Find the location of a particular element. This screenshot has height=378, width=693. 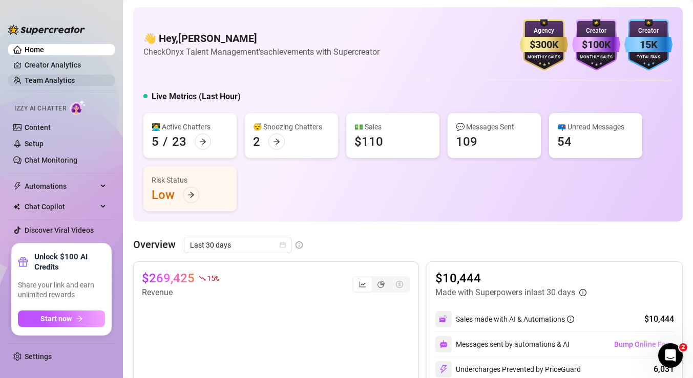

div: Undercharges Prevented by PriceGuard is located at coordinates (508, 370).